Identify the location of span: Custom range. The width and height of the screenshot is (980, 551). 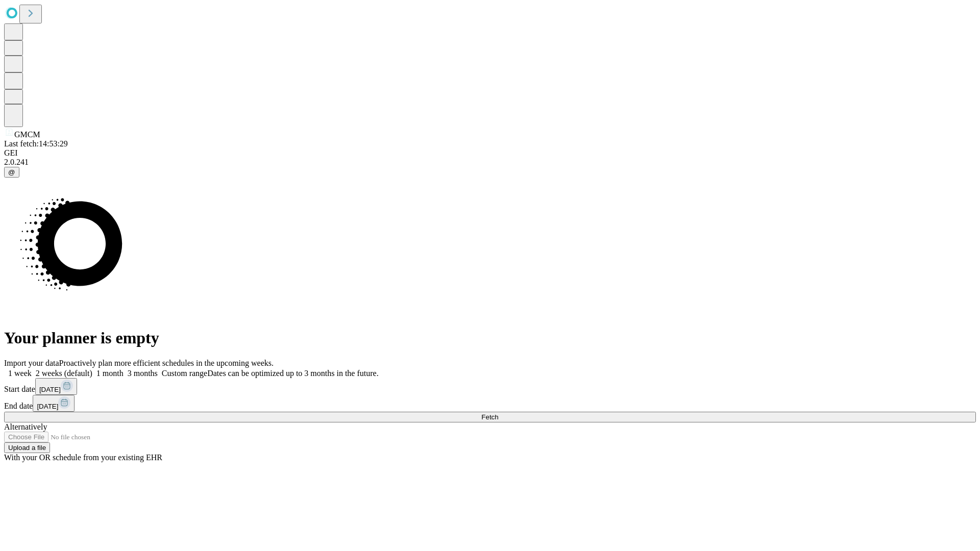
(184, 373).